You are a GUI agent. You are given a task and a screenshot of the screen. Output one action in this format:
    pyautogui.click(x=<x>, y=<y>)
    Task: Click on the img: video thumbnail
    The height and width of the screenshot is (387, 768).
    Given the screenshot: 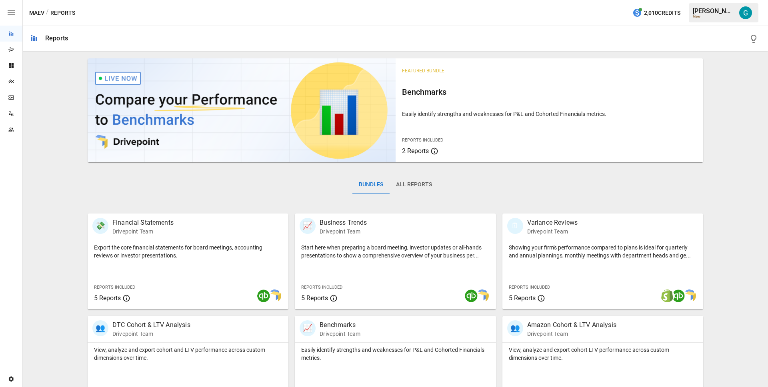 What is the action you would take?
    pyautogui.click(x=242, y=110)
    